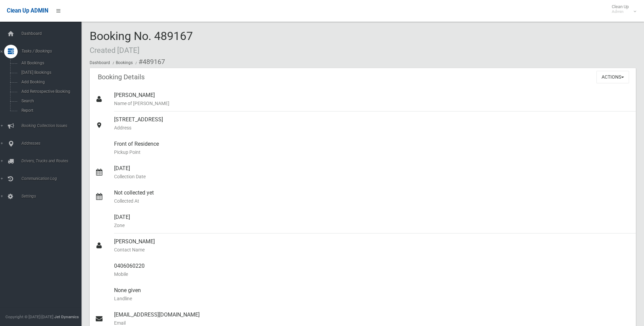  I want to click on span: Dashboard, so click(53, 34).